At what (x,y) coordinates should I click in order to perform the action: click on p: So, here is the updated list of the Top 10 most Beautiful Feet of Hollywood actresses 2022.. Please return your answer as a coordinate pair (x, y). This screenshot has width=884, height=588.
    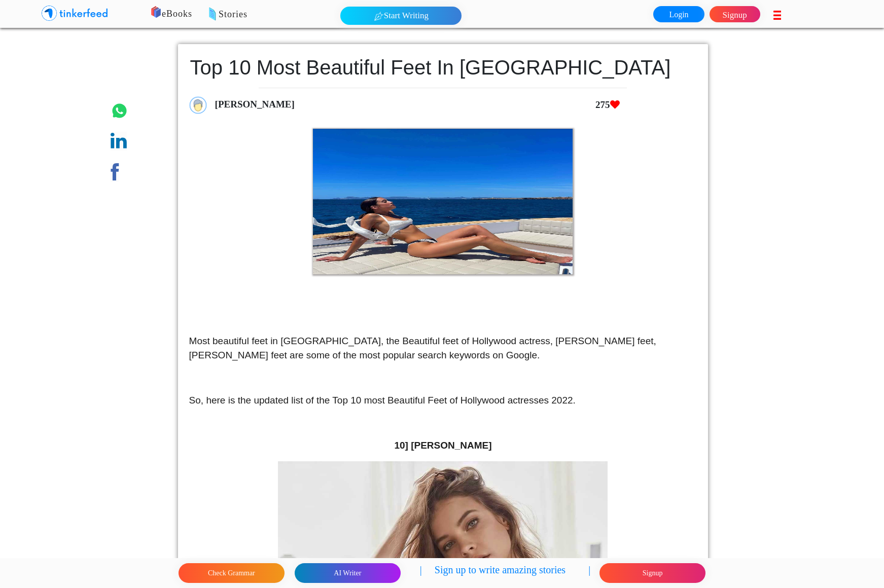
    Looking at the image, I should click on (444, 400).